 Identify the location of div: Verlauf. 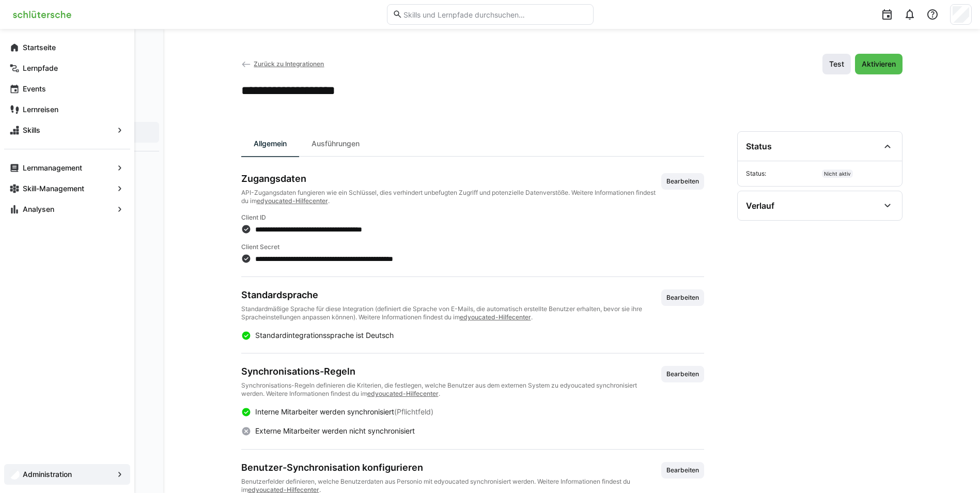
(760, 205).